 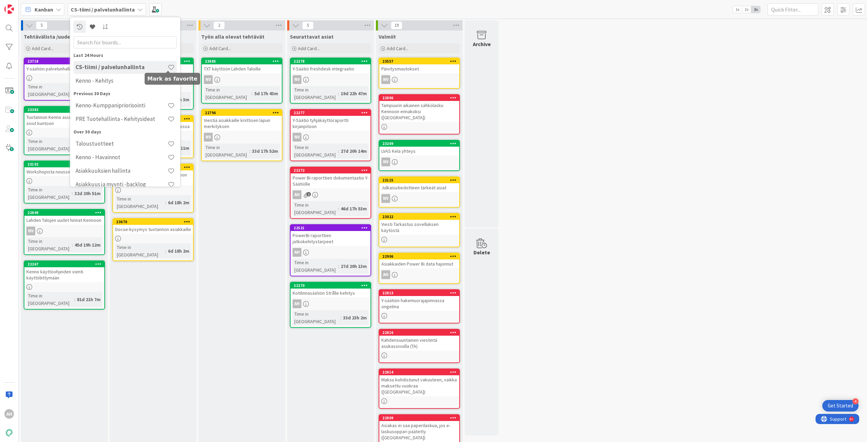 I want to click on span: Seurattavat asiat, so click(x=312, y=37).